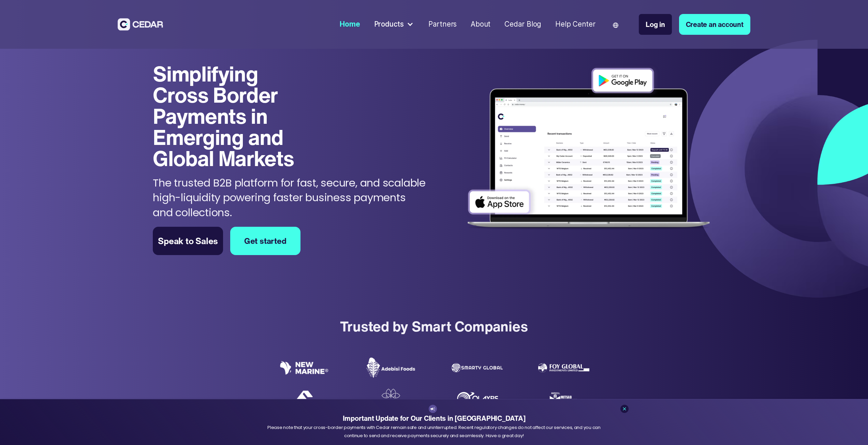  Describe the element at coordinates (576, 24) in the screenshot. I see `a: Help Center` at that location.